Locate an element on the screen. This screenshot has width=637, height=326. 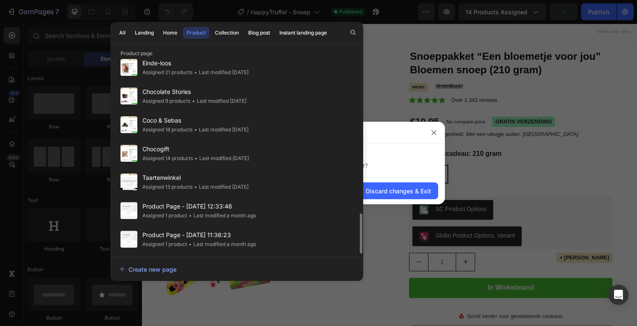
button: decrement is located at coordinates (282, 243).